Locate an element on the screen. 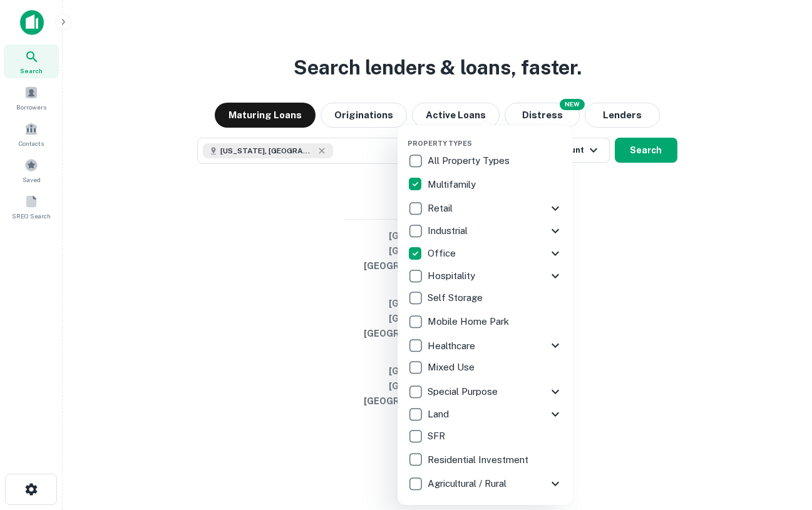 The width and height of the screenshot is (812, 510). div: Special Purpose is located at coordinates (485, 392).